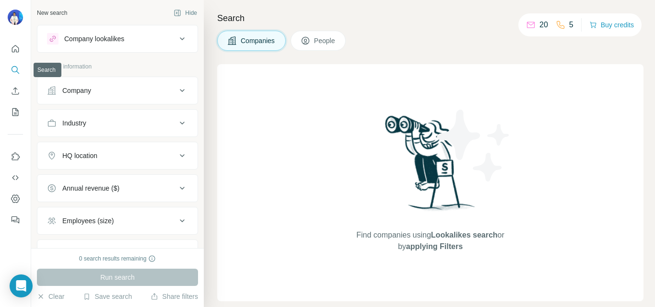  I want to click on img: Avatar, so click(15, 17).